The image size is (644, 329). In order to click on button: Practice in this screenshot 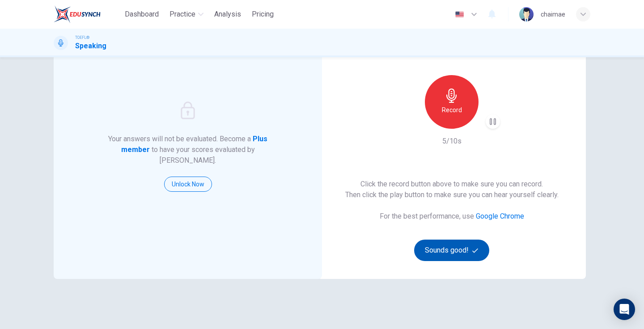, I will do `click(186, 14)`.